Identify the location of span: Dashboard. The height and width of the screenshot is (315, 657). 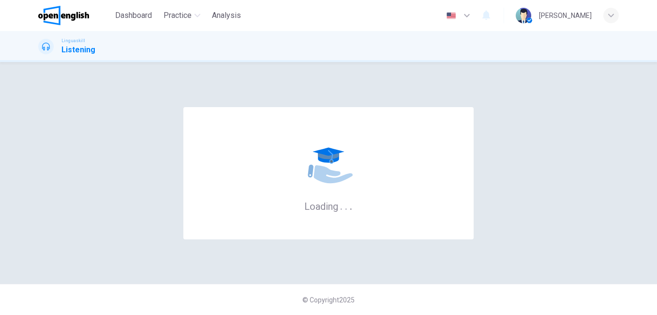
(134, 15).